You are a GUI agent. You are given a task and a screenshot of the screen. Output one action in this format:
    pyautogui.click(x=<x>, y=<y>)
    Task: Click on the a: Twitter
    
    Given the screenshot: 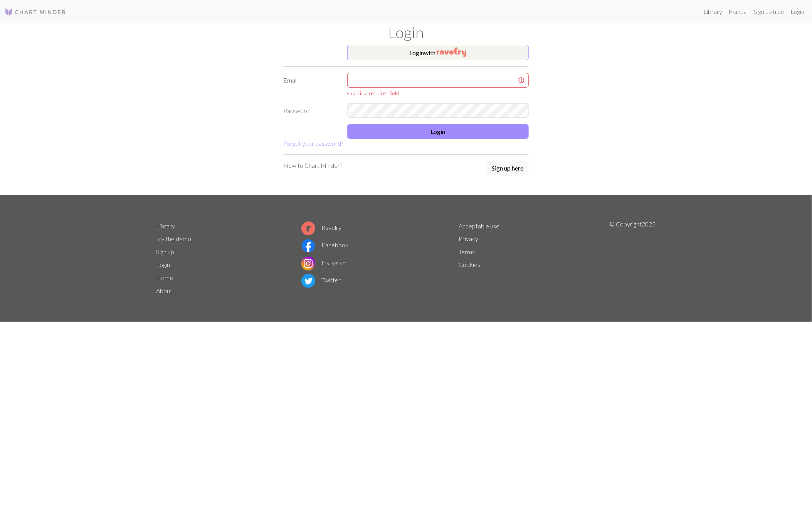 What is the action you would take?
    pyautogui.click(x=321, y=280)
    